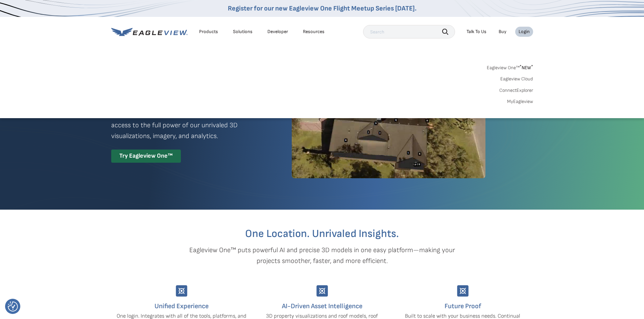  What do you see at coordinates (189, 125) in the screenshot?
I see `p: A premium digital experience that provides seamless access to the full power of our unrivaled 3D ...` at bounding box center [189, 125].